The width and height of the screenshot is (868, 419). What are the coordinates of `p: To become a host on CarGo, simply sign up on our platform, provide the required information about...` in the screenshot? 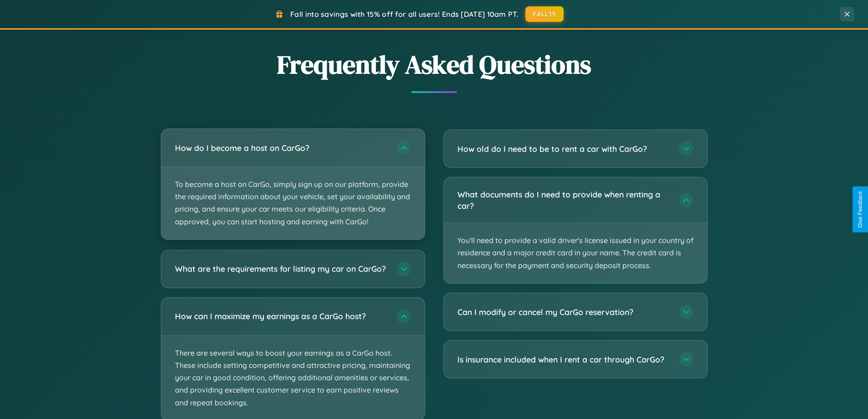 It's located at (293, 203).